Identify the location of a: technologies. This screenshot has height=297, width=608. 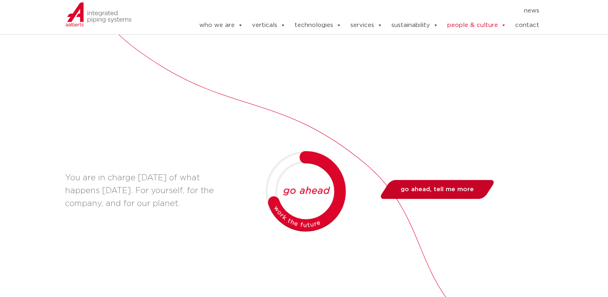
(317, 25).